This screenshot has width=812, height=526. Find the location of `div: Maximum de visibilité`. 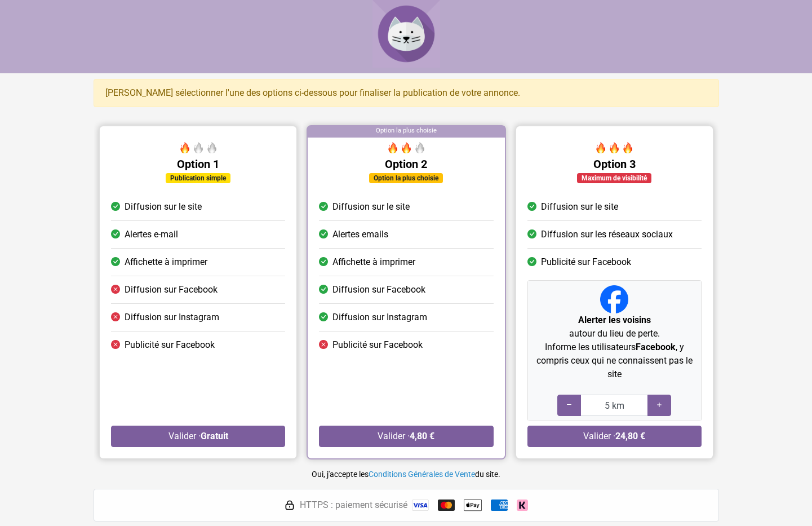

div: Maximum de visibilité is located at coordinates (615, 178).